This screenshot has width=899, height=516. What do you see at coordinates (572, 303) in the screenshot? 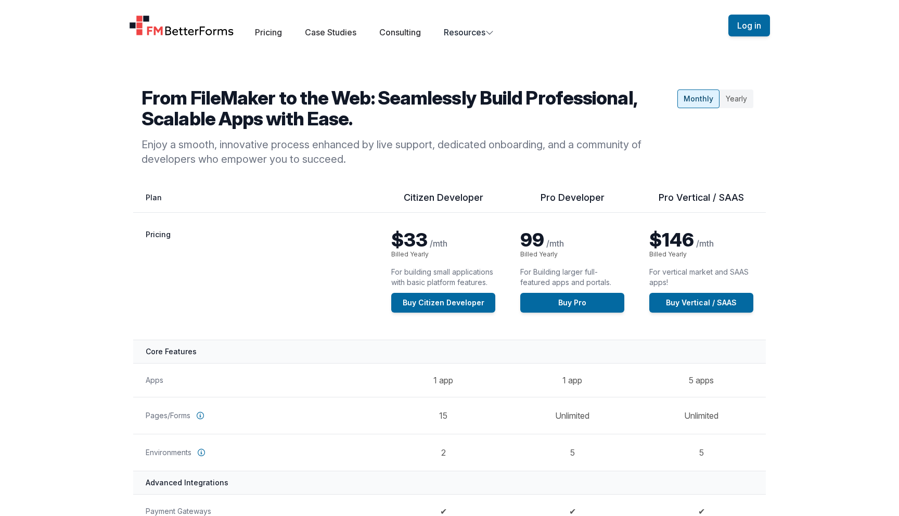
I see `a: Buy Pro` at bounding box center [572, 303].